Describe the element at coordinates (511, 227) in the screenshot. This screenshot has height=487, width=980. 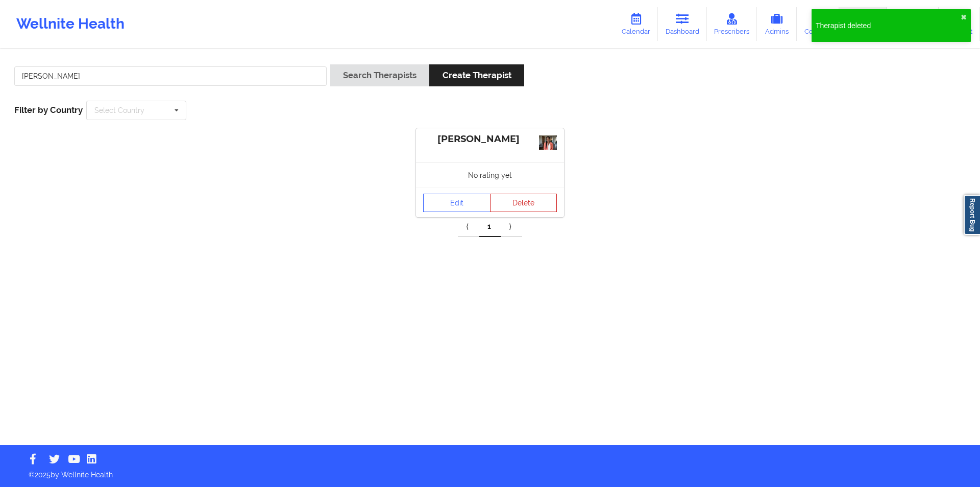
I see `a: Next item` at that location.